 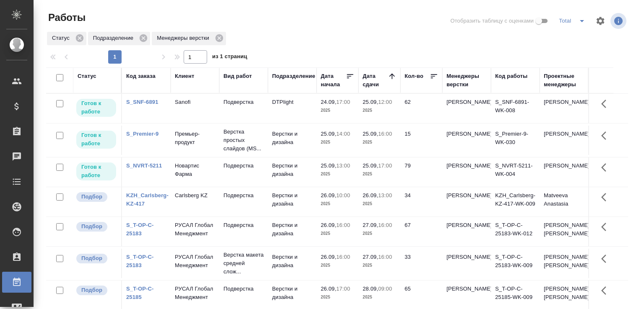 What do you see at coordinates (375, 81) in the screenshot?
I see `div: Дата сдачи` at bounding box center [375, 81].